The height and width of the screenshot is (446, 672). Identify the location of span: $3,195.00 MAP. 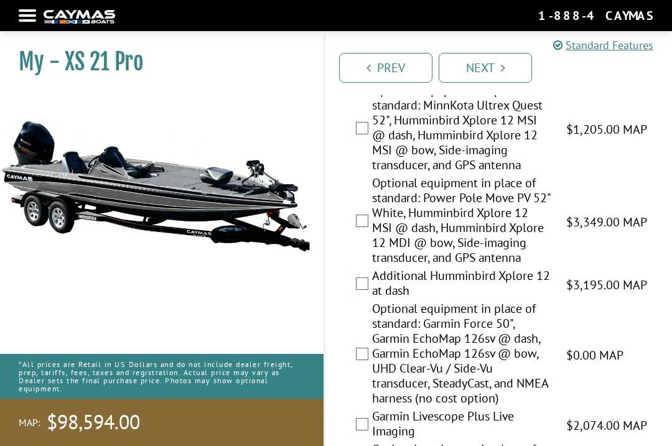
(607, 285).